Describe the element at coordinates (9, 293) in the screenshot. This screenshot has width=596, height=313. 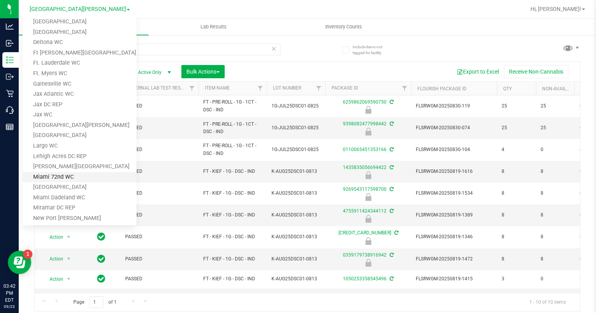
I see `p: 03:42 PM EDT` at that location.